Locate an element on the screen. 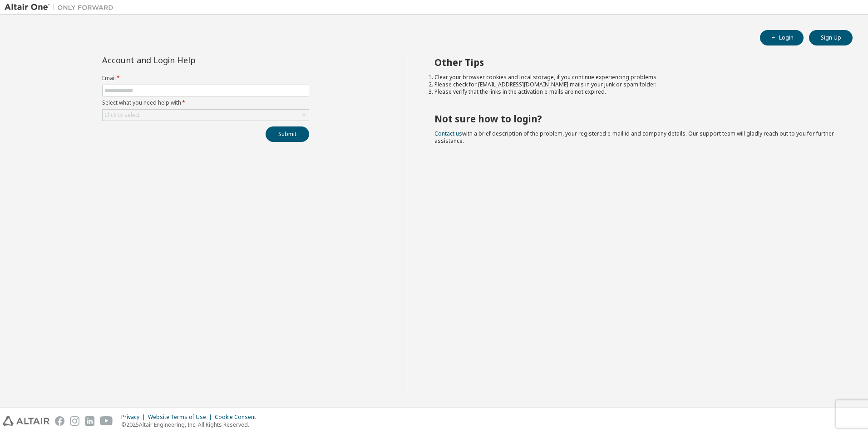 The image size is (868, 434). div: Cookie Consent is located at coordinates (238, 417).